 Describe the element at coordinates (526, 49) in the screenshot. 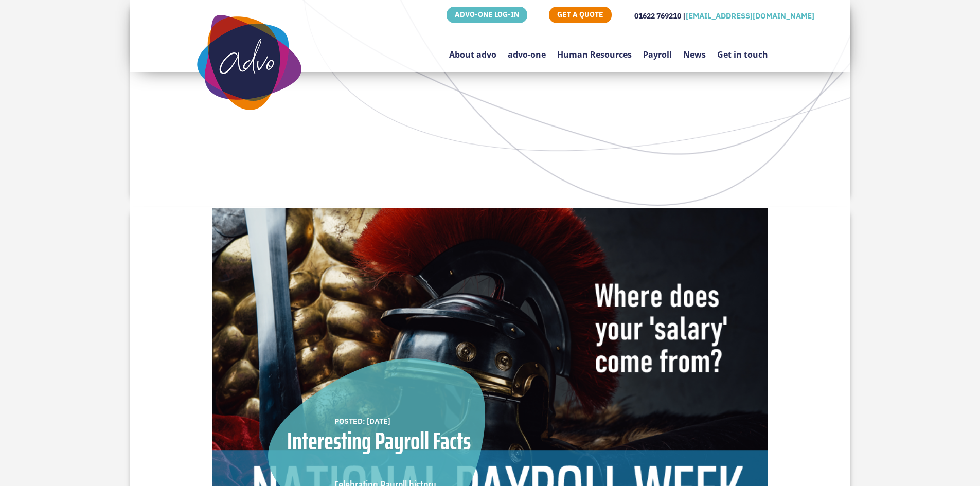

I see `a: advo-one` at that location.